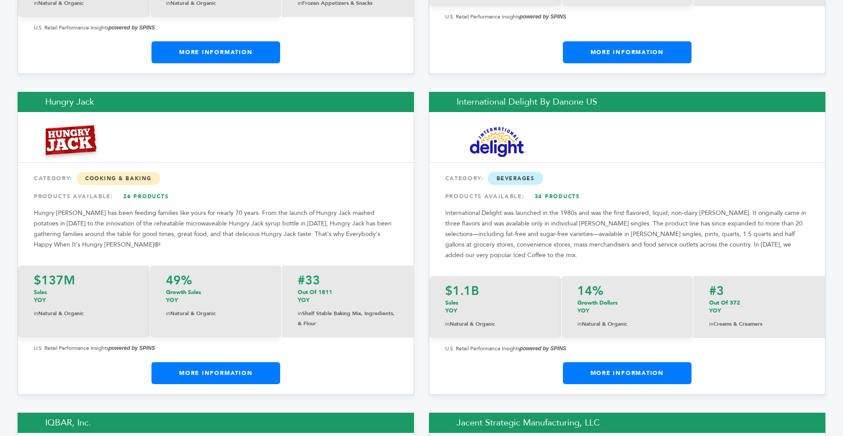  I want to click on h2: Hungry Jack, so click(216, 102).